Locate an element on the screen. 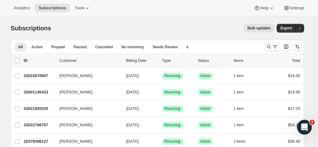  button: Sort the results is located at coordinates (297, 47).